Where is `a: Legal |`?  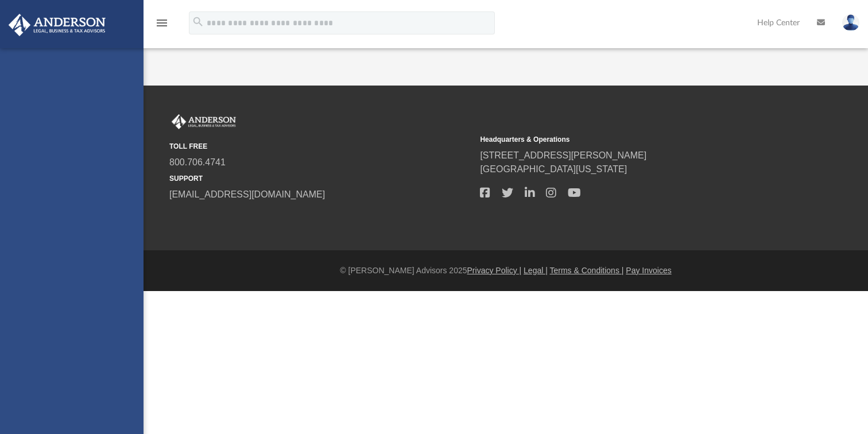
a: Legal | is located at coordinates (535, 270).